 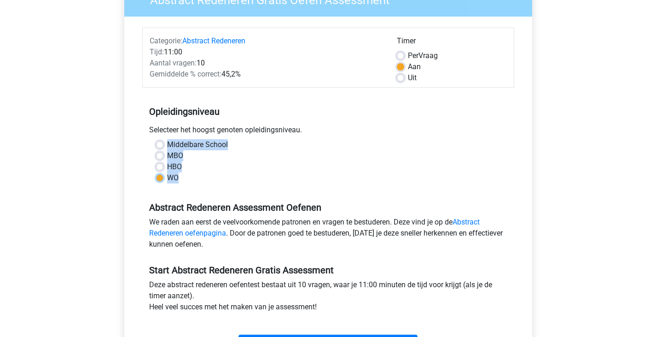 What do you see at coordinates (214, 41) in the screenshot?
I see `a: Abstract Redeneren` at bounding box center [214, 41].